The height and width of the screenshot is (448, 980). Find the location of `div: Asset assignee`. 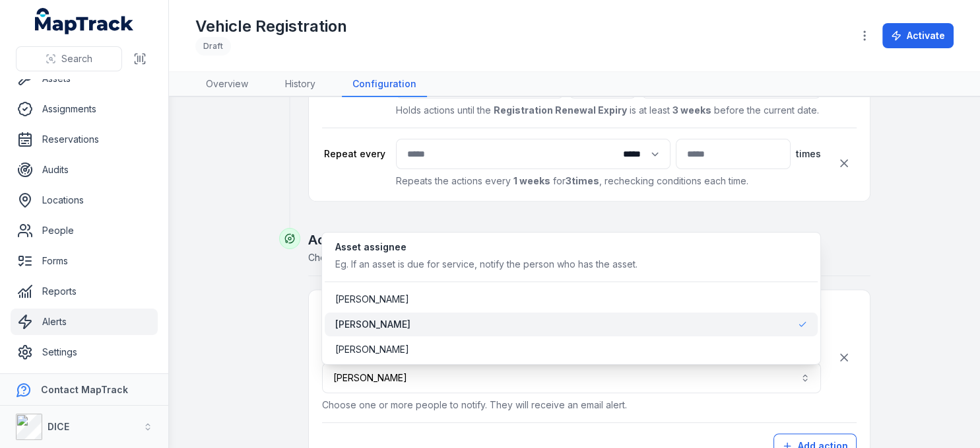

div: Asset assignee is located at coordinates (486, 247).